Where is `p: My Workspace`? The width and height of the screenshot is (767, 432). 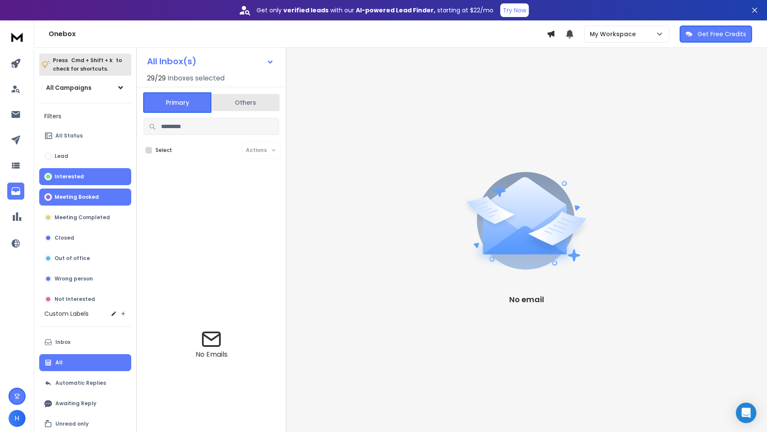 p: My Workspace is located at coordinates (614, 34).